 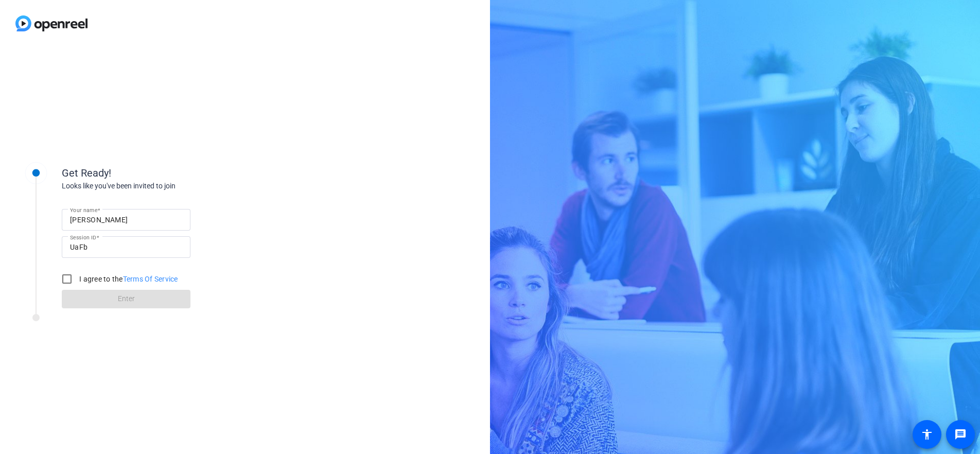 What do you see at coordinates (165, 186) in the screenshot?
I see `div: Looks like you've been invited to join` at bounding box center [165, 186].